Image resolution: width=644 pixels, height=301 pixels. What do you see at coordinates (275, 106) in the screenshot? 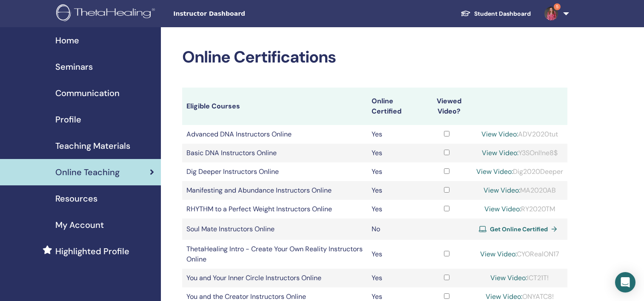
I see `th: Eligible Courses` at bounding box center [275, 106].